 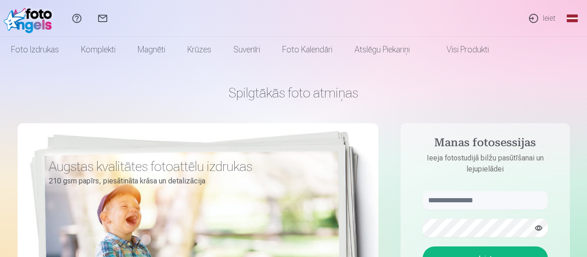 What do you see at coordinates (30, 18) in the screenshot?
I see `img: /fa1` at bounding box center [30, 18].